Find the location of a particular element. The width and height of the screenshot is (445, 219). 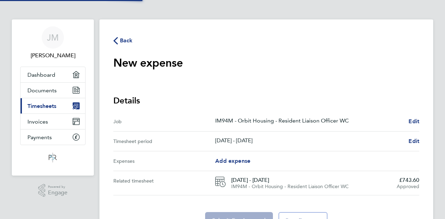

span: Add expense is located at coordinates (232, 161).